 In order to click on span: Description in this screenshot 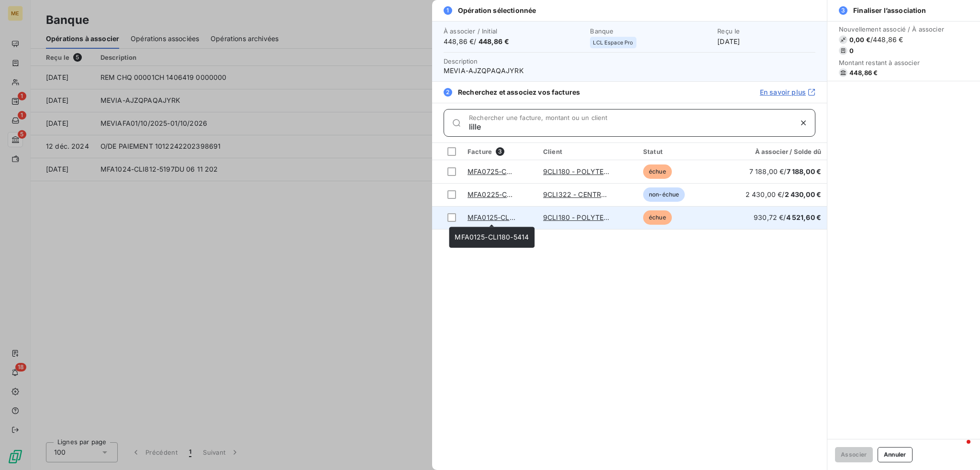, I will do `click(460, 62)`.